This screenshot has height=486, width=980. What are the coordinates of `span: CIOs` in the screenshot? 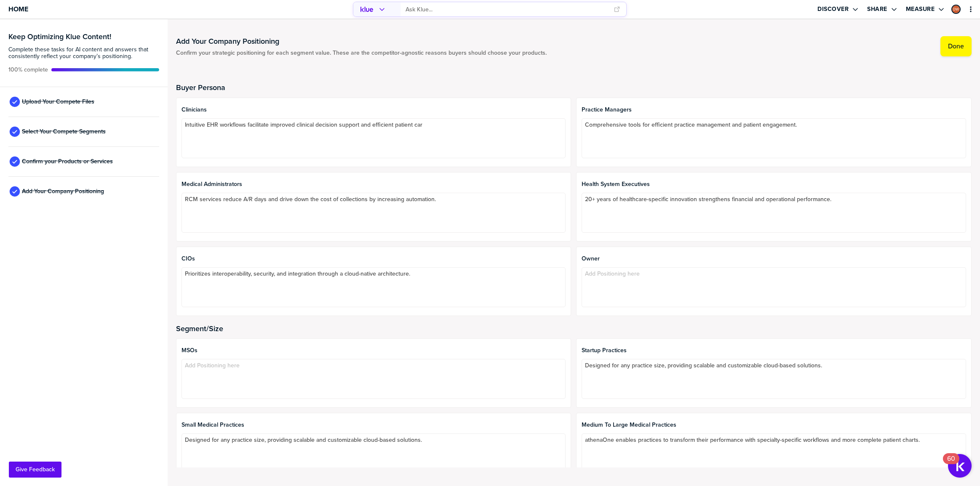 It's located at (373, 259).